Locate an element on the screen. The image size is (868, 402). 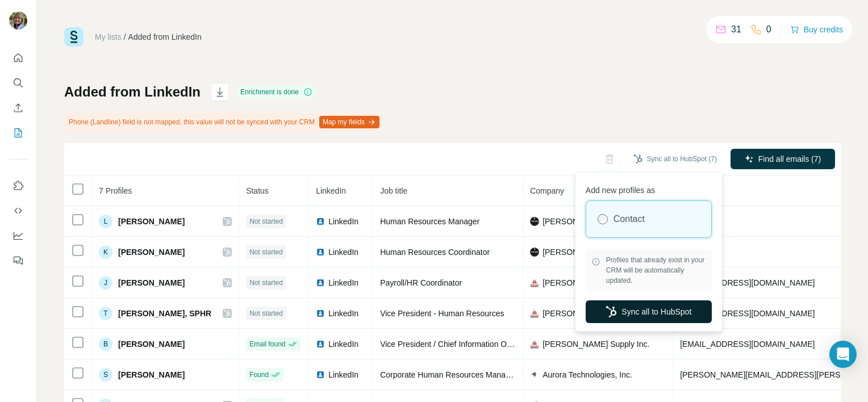
img: Avatar is located at coordinates (18, 21).